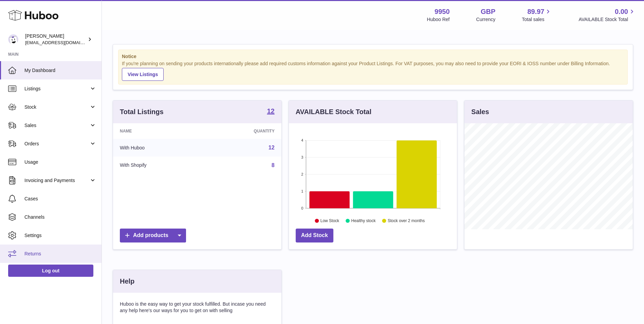 Image resolution: width=644 pixels, height=324 pixels. What do you see at coordinates (330, 221) in the screenshot?
I see `text: Low Stock` at bounding box center [330, 221].